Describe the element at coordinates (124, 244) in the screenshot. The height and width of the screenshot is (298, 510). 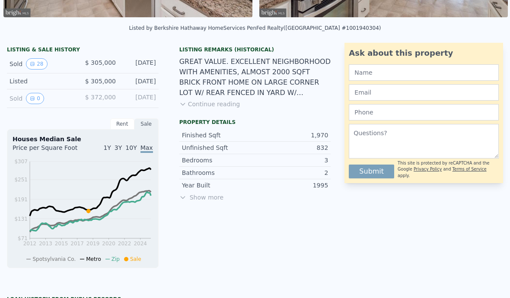
I see `tspan: 2022` at that location.